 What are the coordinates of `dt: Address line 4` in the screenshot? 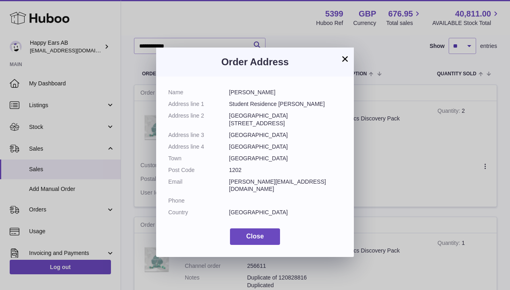 It's located at (198, 147).